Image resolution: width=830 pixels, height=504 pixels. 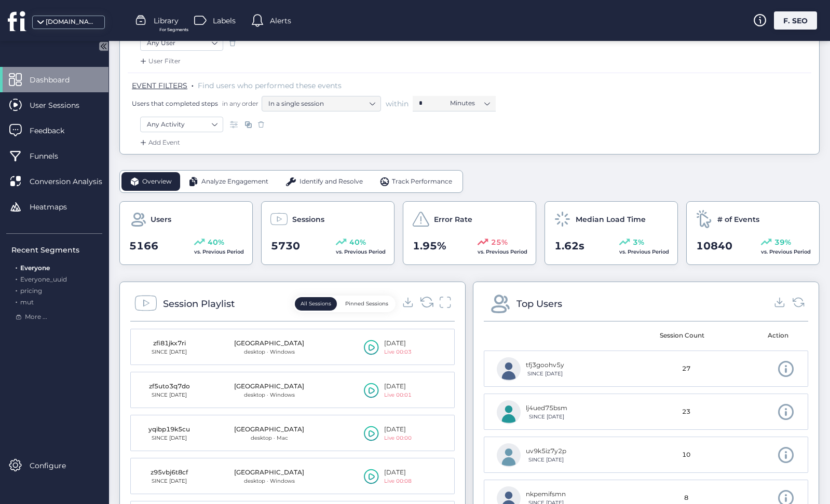 I want to click on span: 5166, so click(x=144, y=246).